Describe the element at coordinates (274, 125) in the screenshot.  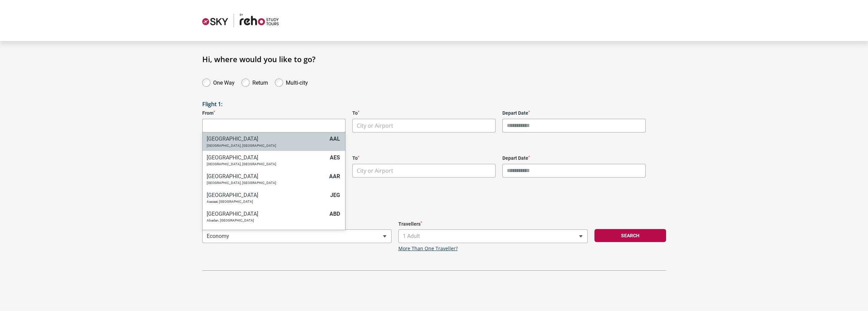
I see `input: Search` at that location.